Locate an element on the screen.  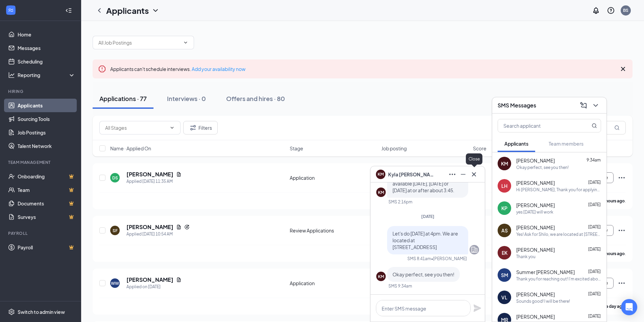
svg: Plane is located at coordinates (477, 308).